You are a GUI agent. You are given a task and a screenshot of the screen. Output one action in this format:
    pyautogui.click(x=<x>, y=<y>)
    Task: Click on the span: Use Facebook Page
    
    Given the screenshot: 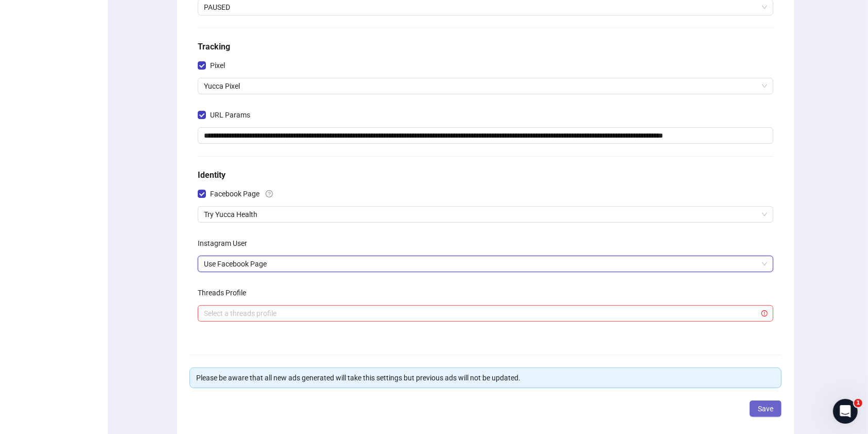 What is the action you would take?
    pyautogui.click(x=485, y=264)
    